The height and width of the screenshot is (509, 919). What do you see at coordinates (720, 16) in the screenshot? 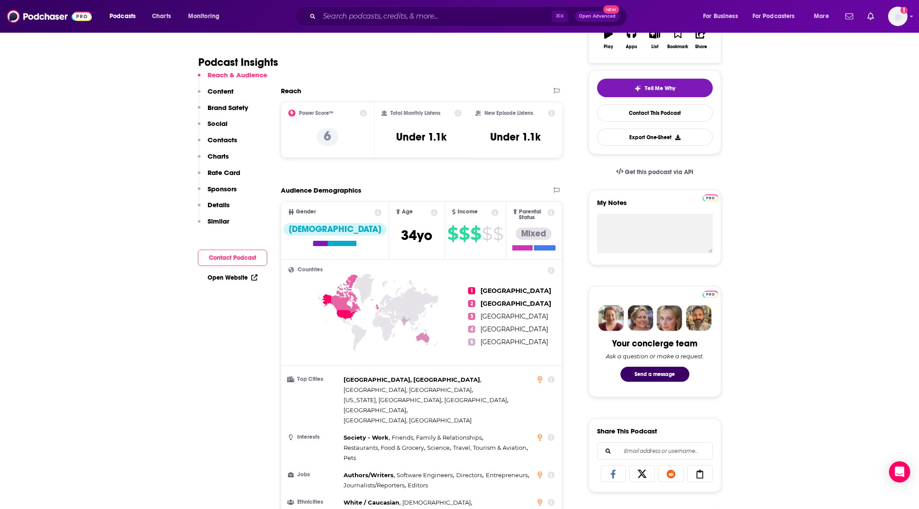
I see `span: For Business` at bounding box center [720, 16].